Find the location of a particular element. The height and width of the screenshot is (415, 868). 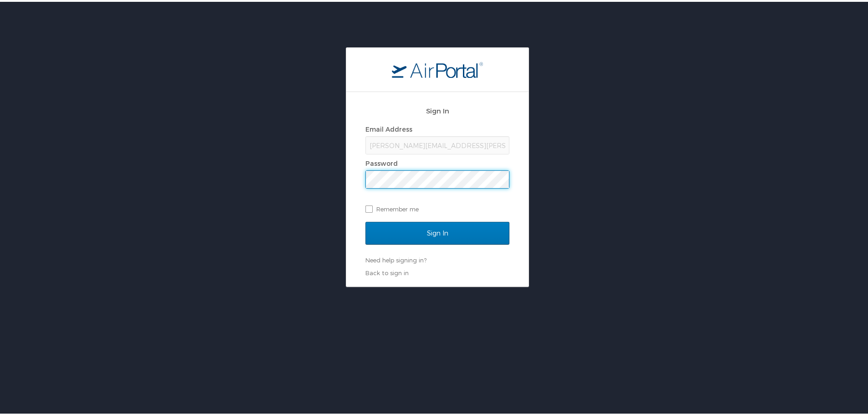

label: Email Address is located at coordinates (389, 127).